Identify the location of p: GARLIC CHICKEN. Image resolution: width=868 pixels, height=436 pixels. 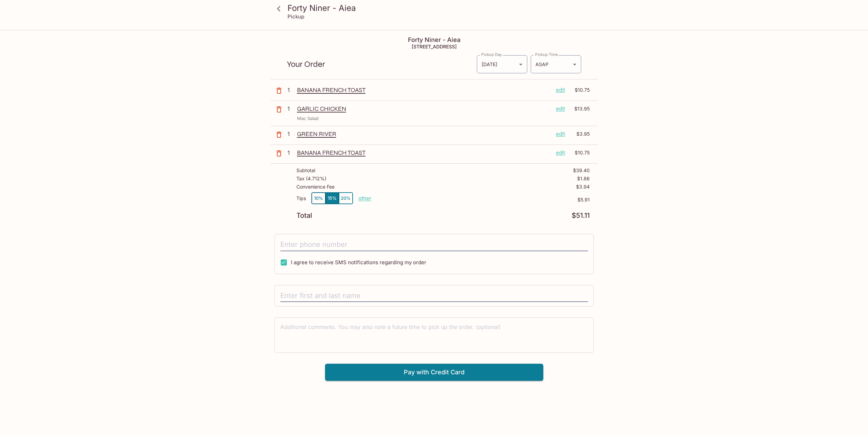
(424, 109).